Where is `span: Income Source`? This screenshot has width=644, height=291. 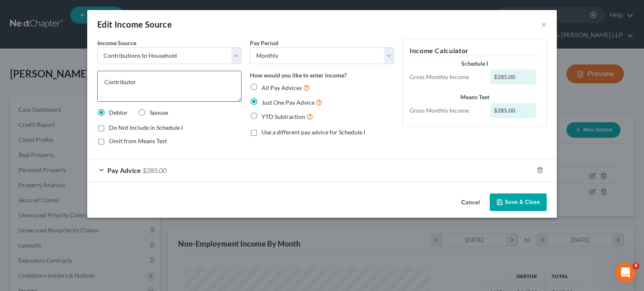 span: Income Source is located at coordinates (117, 43).